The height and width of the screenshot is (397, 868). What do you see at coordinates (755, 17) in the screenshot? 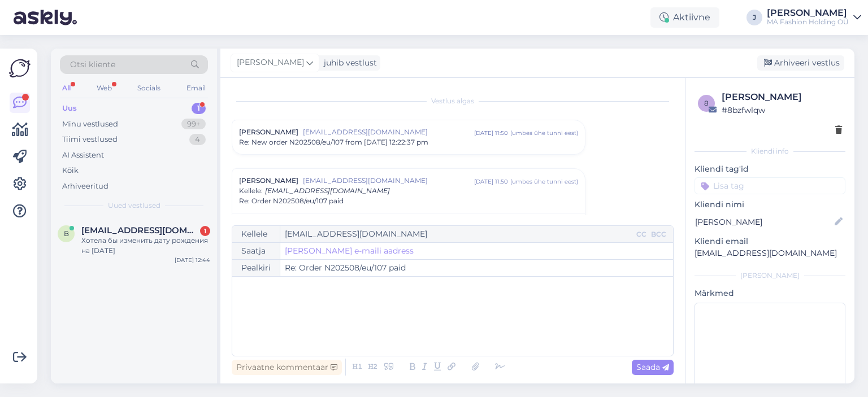
I see `div: J` at bounding box center [755, 17].